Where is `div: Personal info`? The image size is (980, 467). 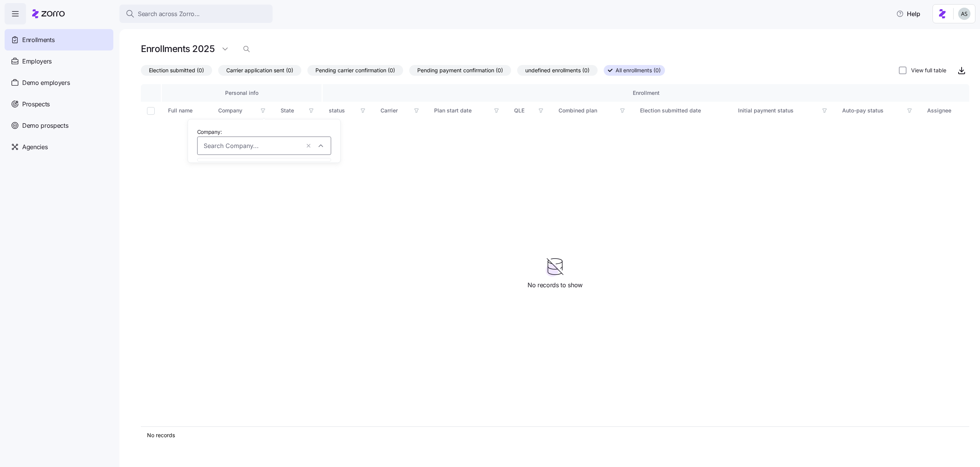 div: Personal info is located at coordinates (242, 93).